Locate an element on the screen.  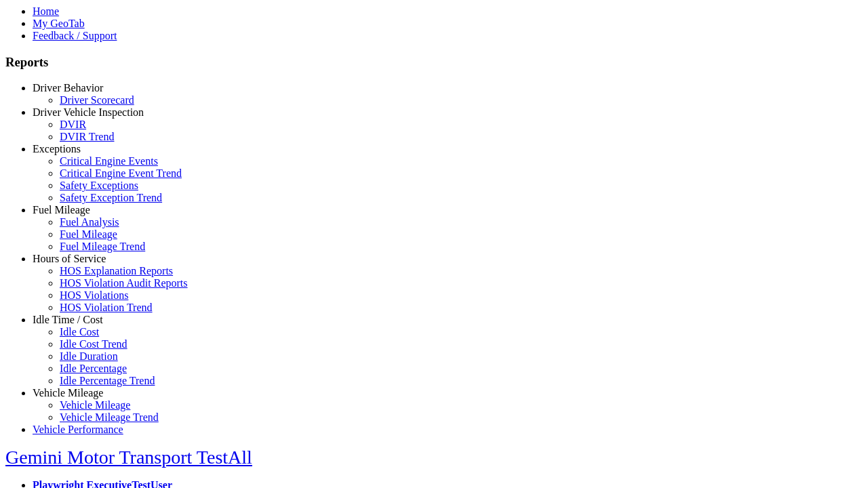
a: Driver Behavior is located at coordinates (68, 88).